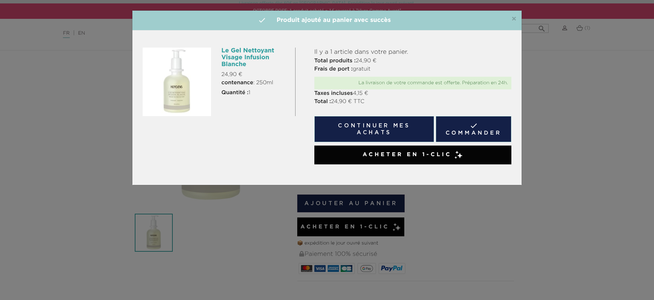  Describe the element at coordinates (327, 20) in the screenshot. I see `h4: Produit ajouté au panier avec succès` at that location.